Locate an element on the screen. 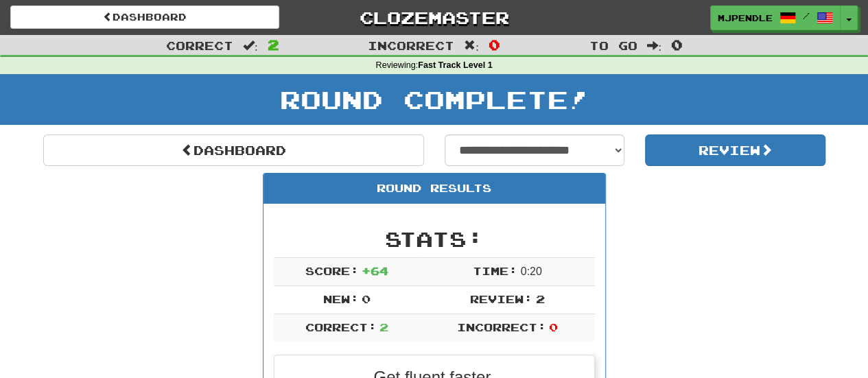 The width and height of the screenshot is (868, 378). span: Review: is located at coordinates (501, 298).